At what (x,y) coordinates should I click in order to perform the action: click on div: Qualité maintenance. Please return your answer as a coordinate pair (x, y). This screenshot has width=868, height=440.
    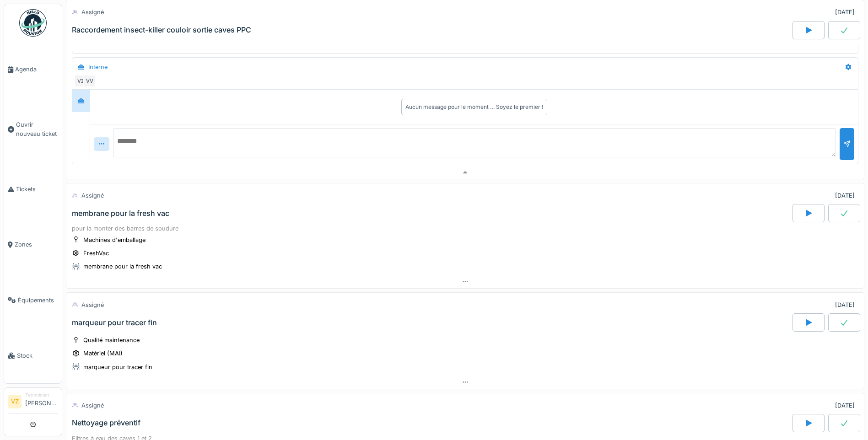
    Looking at the image, I should click on (111, 339).